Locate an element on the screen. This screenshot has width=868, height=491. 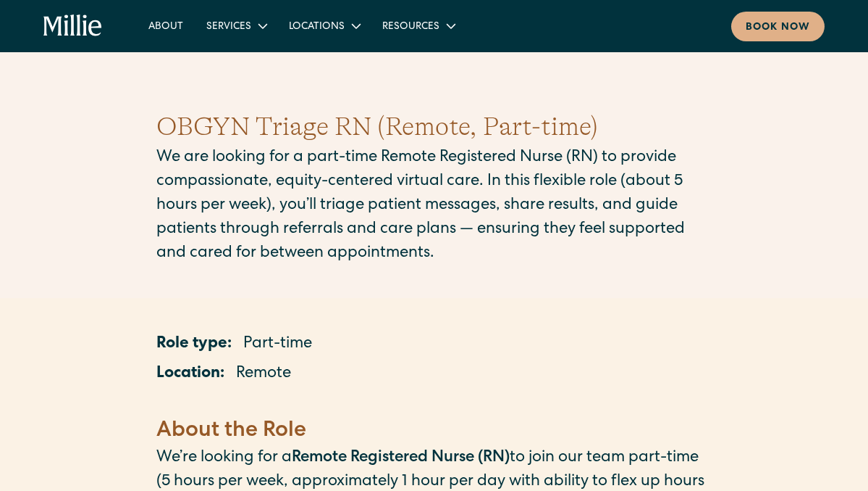
p: We are looking for a part-time Remote Registered Nurse (RN) to provide compassionate, equity-cent... is located at coordinates (434, 205).